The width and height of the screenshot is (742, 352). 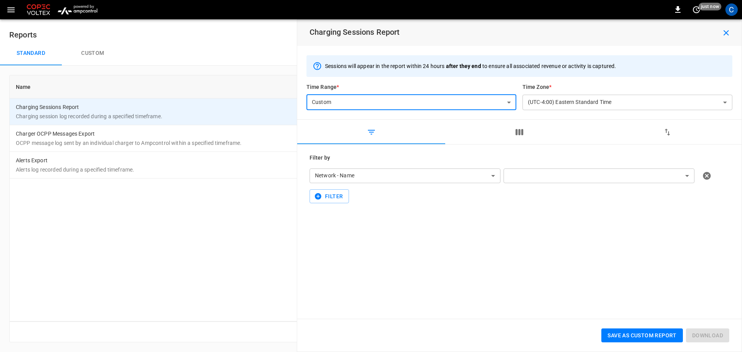 What do you see at coordinates (405, 176) in the screenshot?
I see `div: Network - Name` at bounding box center [405, 176].